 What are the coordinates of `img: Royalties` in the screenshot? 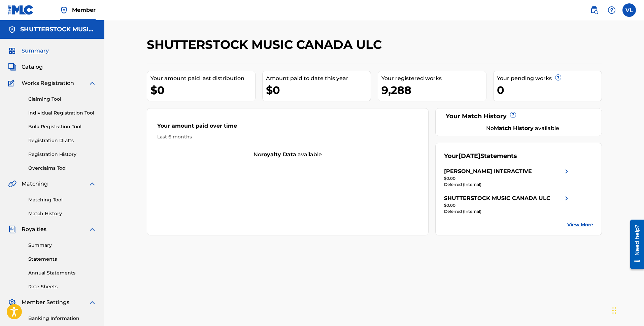 It's located at (13, 229).